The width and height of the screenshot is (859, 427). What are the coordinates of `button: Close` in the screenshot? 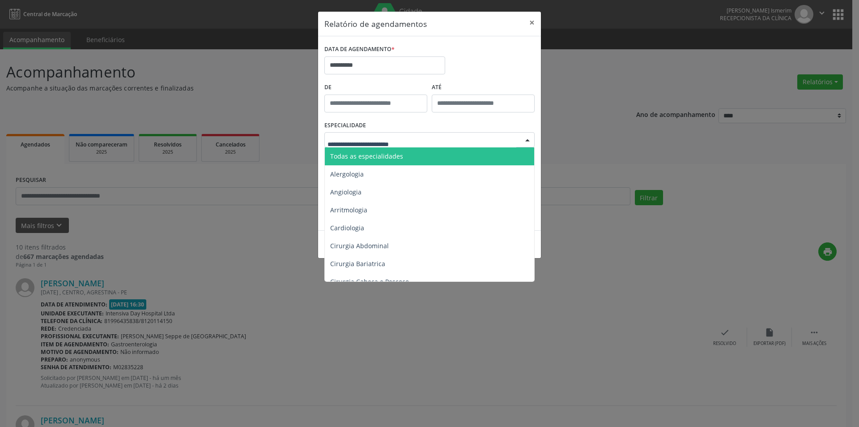 It's located at (532, 22).